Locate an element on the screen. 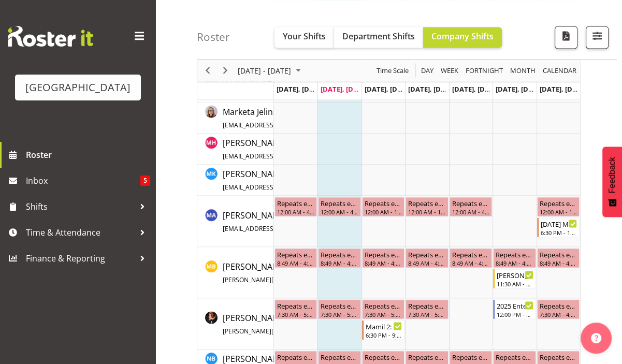  span: Company Shifts is located at coordinates (462, 36).